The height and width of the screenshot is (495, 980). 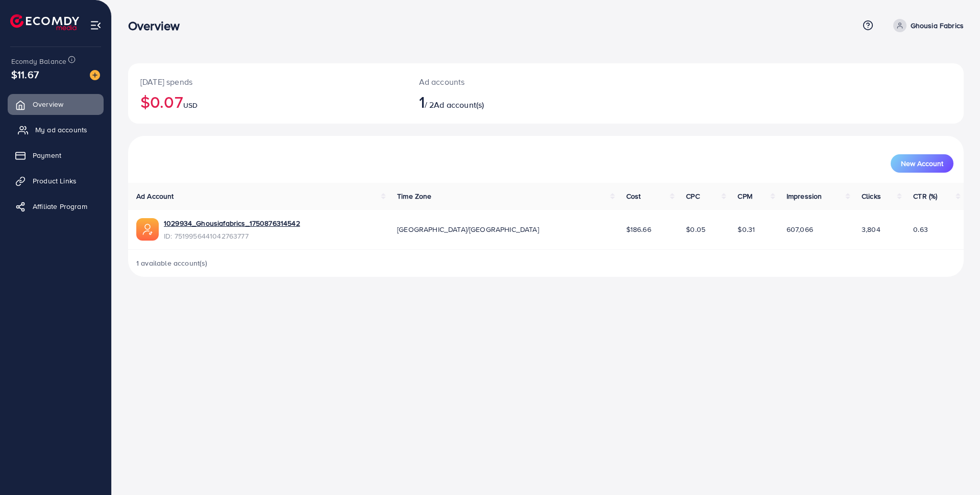 What do you see at coordinates (922, 163) in the screenshot?
I see `span: New Account` at bounding box center [922, 163].